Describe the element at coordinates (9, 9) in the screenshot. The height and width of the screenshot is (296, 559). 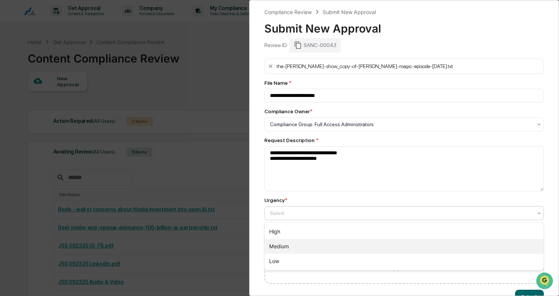
I see `img: f2157a4c-a0d3-4daa-907e-bb6f0de503a5-1751232295721` at that location.